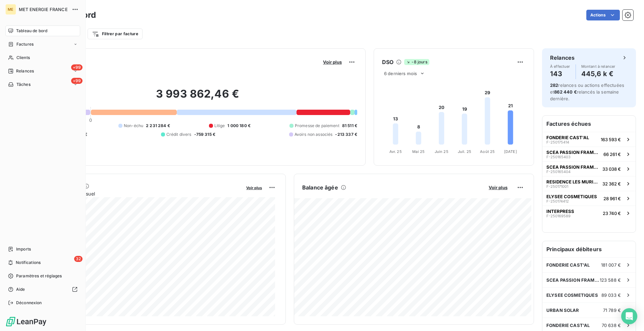  Describe the element at coordinates (589, 249) in the screenshot. I see `h6: Principaux débiteurs` at that location.